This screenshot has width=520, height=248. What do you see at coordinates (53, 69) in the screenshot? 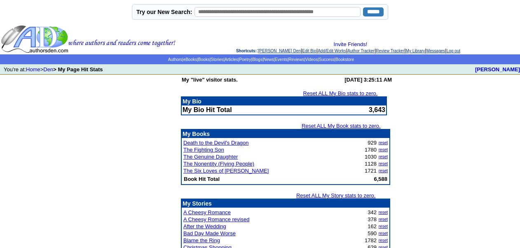
I see `font: You're at: >` at bounding box center [53, 69].